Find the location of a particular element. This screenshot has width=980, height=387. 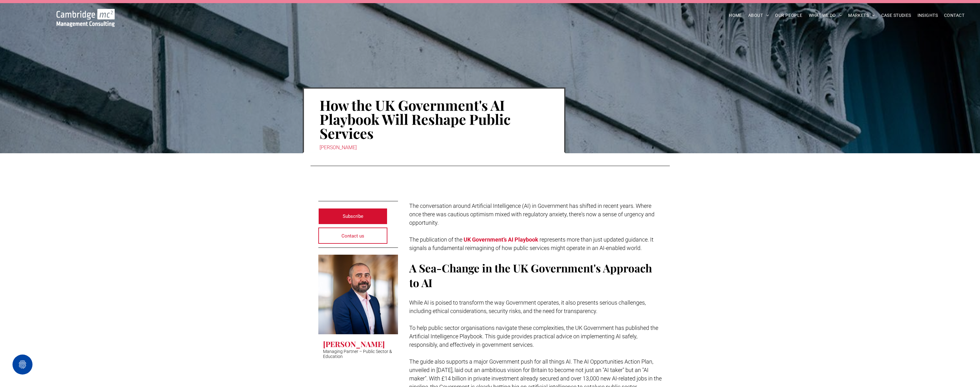

a: CASE STUDIES is located at coordinates (897, 15).